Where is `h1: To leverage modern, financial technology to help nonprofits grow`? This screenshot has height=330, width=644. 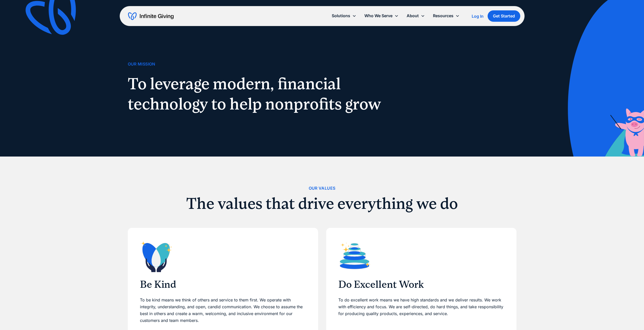
h1: To leverage modern, financial technology to help nonprofits grow is located at coordinates (257, 94).